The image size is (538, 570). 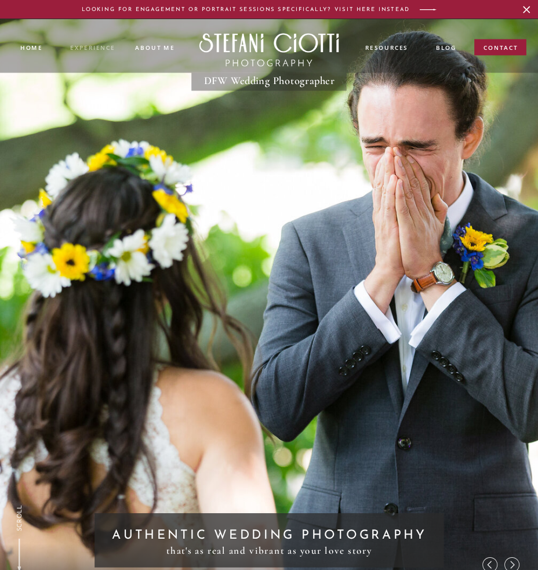 What do you see at coordinates (19, 518) in the screenshot?
I see `a: SCROLL` at bounding box center [19, 518].